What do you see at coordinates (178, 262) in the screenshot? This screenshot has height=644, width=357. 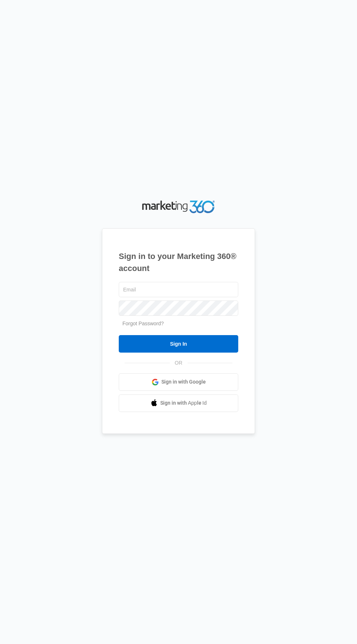 I see `h1: Sign in to your Marketing 360® account` at bounding box center [178, 262].